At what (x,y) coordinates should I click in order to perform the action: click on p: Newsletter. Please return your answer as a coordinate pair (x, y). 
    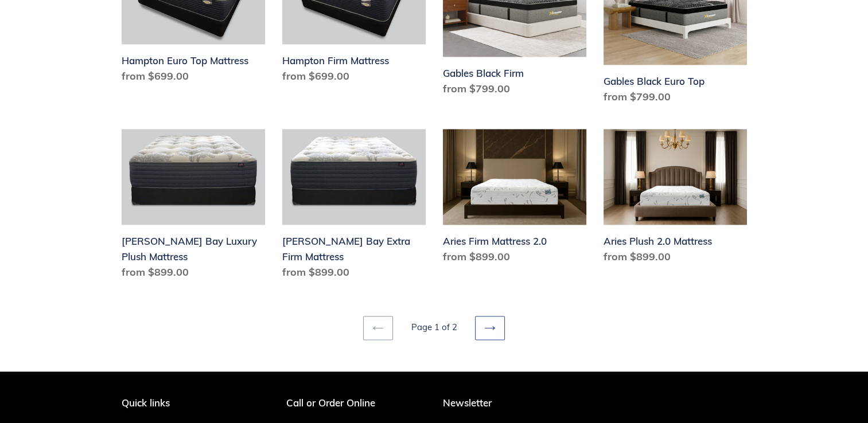
    Looking at the image, I should click on (595, 403).